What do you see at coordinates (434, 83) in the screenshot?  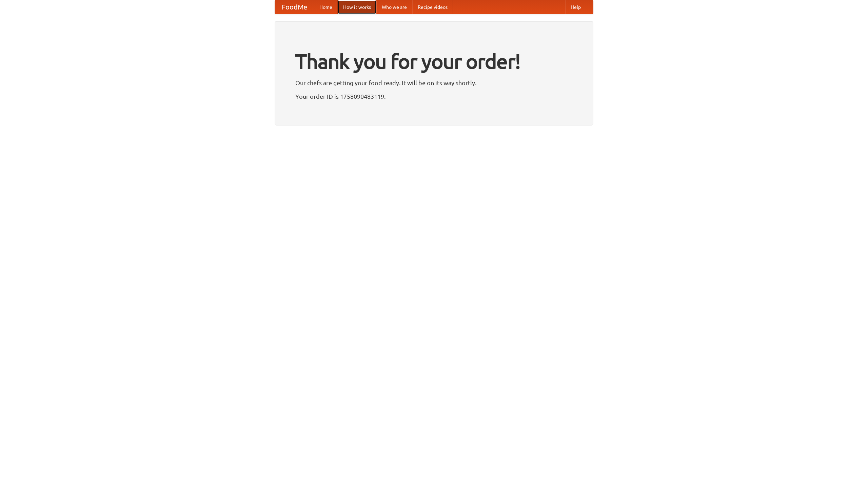 I see `p: Our chefs are getting your food ready. It will be on its way shortly.` at bounding box center [434, 83].